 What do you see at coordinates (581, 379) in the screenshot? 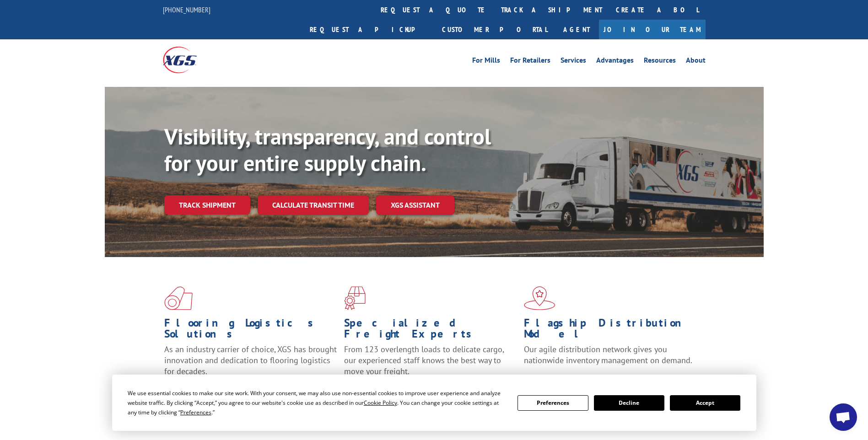
I see `a: Learn More >` at bounding box center [581, 379].